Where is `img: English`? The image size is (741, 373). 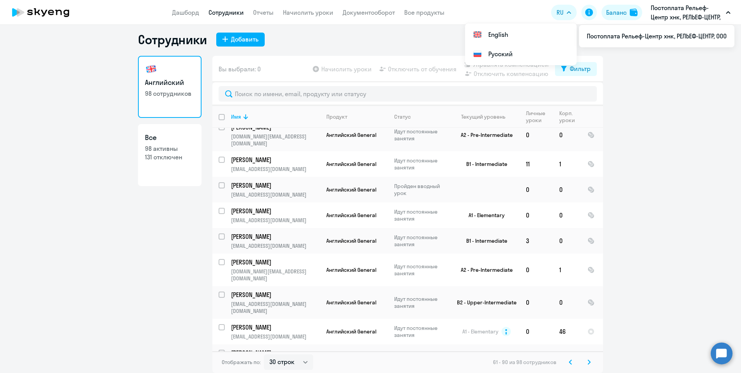
img: English is located at coordinates (478, 34).